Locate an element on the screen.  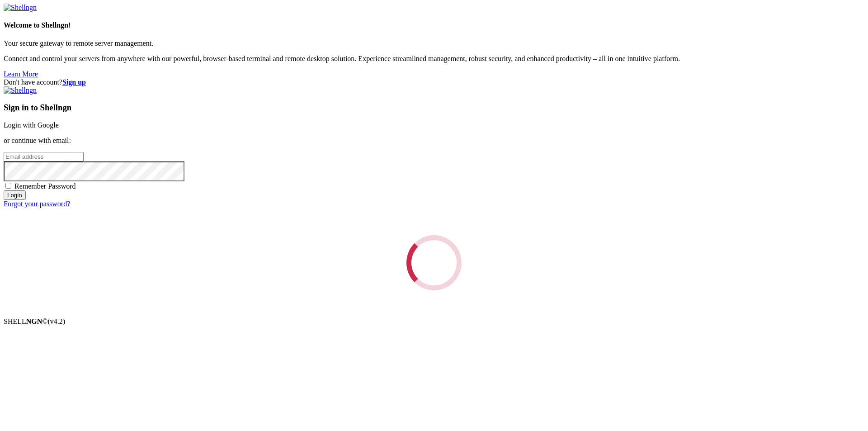
input: Remember Password is located at coordinates (8, 185).